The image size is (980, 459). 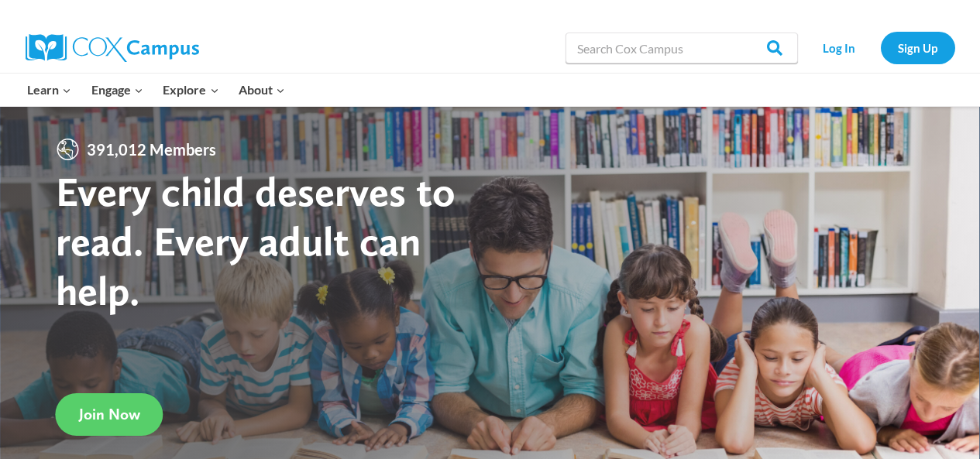 I want to click on img: Cox Campus, so click(x=112, y=48).